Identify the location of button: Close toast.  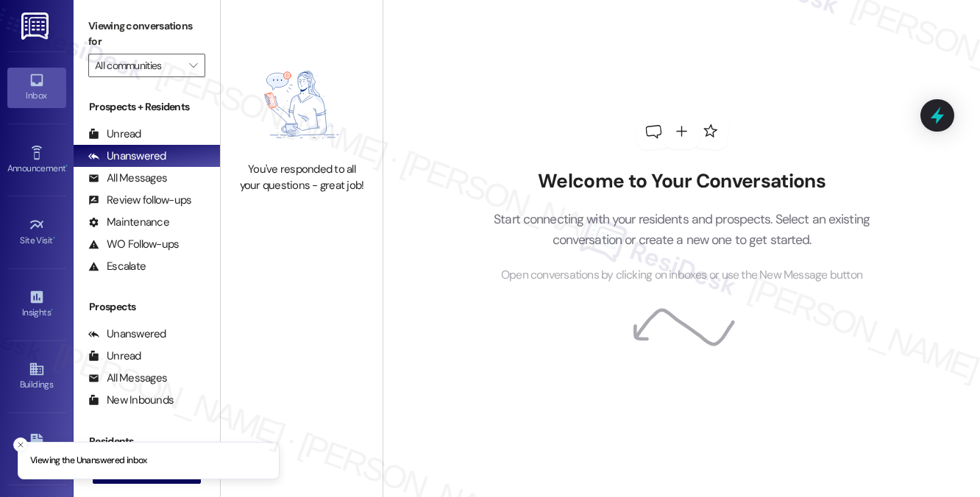
(20, 445).